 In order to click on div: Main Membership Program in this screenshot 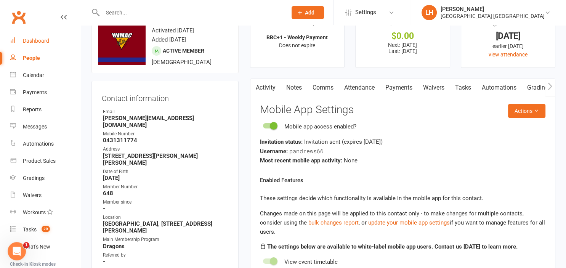, I will do `click(165, 239)`.